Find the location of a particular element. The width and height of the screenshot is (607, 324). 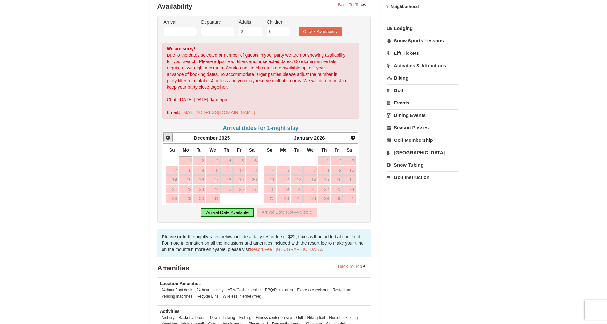

strong: We are sorry! is located at coordinates (181, 49).